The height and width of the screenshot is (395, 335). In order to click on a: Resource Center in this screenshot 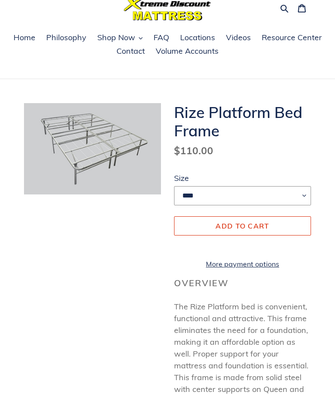, I will do `click(292, 38)`.